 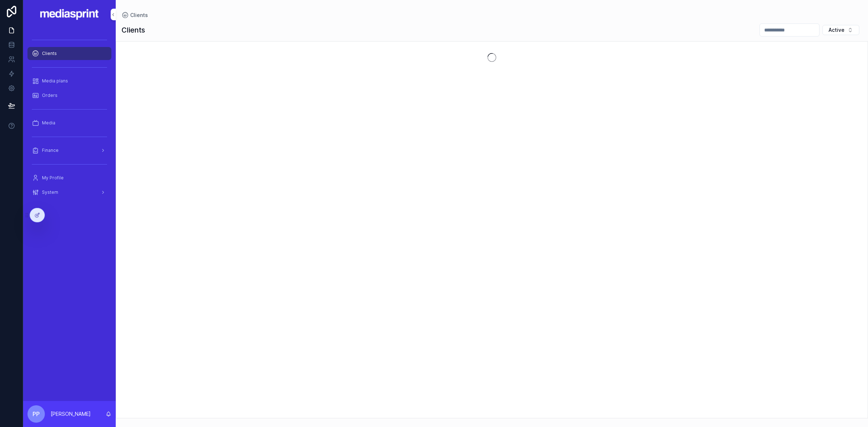 I want to click on div: scrollable content, so click(x=69, y=118).